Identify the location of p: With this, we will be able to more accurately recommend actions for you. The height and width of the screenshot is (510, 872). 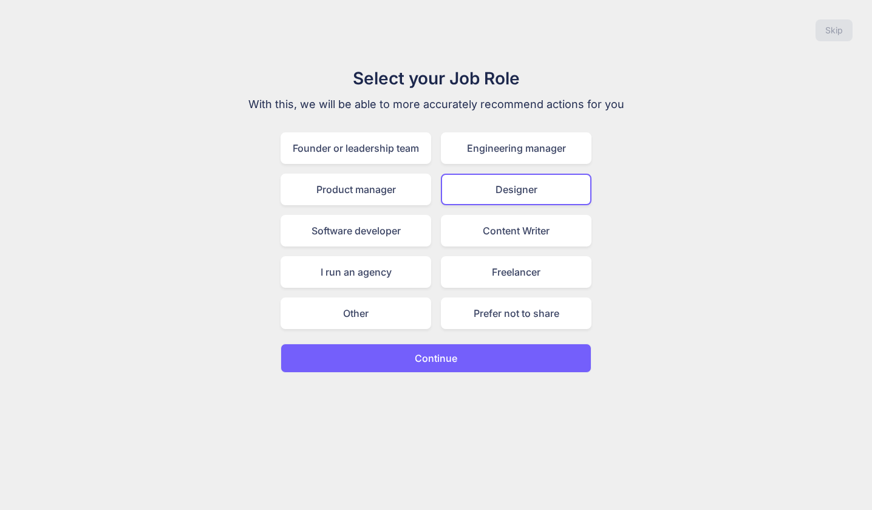
(436, 105).